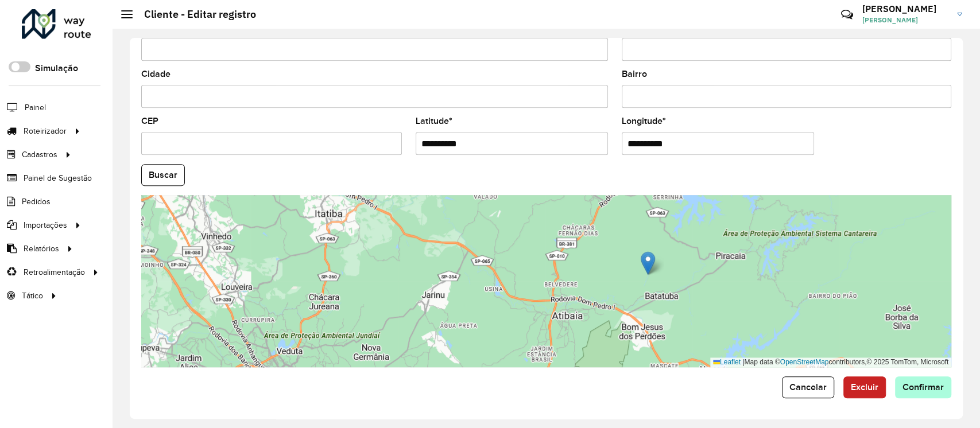 The height and width of the screenshot is (428, 980). Describe the element at coordinates (831, 362) in the screenshot. I see `div: Map data © contributors,© 2025 TomTom, Microsoft` at that location.